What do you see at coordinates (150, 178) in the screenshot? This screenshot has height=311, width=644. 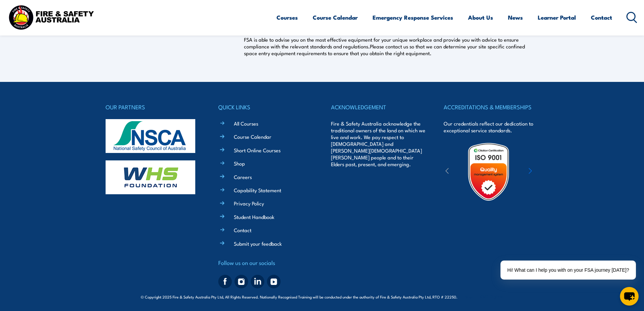 I see `img: whs-logo-footer` at bounding box center [150, 178].